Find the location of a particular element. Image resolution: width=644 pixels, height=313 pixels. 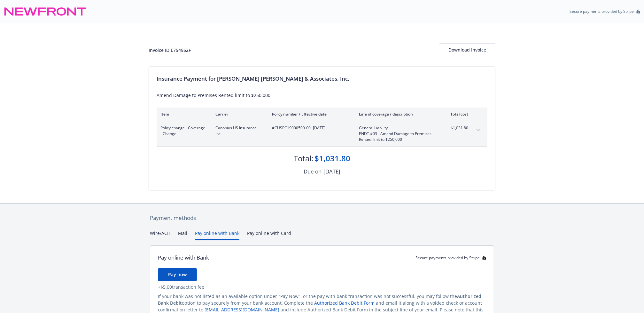

span: General Liability is located at coordinates (397, 128).